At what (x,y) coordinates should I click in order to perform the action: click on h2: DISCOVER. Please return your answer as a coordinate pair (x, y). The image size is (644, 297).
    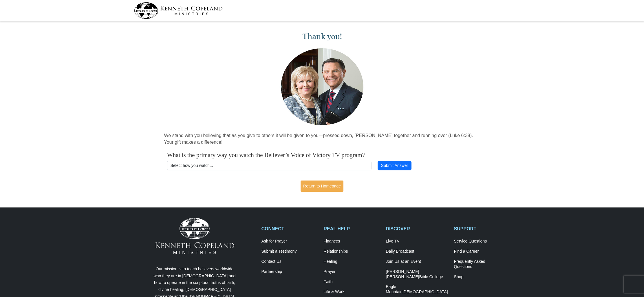
    Looking at the image, I should click on (417, 229).